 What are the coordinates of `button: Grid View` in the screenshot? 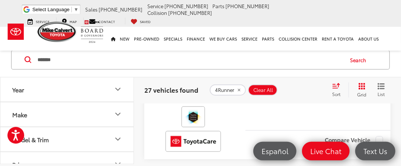 It's located at (360, 90).